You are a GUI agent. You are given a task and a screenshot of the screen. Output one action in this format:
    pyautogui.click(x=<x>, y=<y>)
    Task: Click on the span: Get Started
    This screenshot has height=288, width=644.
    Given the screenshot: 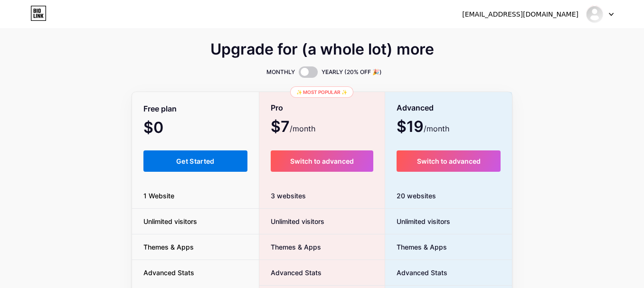 What is the action you would take?
    pyautogui.click(x=195, y=161)
    